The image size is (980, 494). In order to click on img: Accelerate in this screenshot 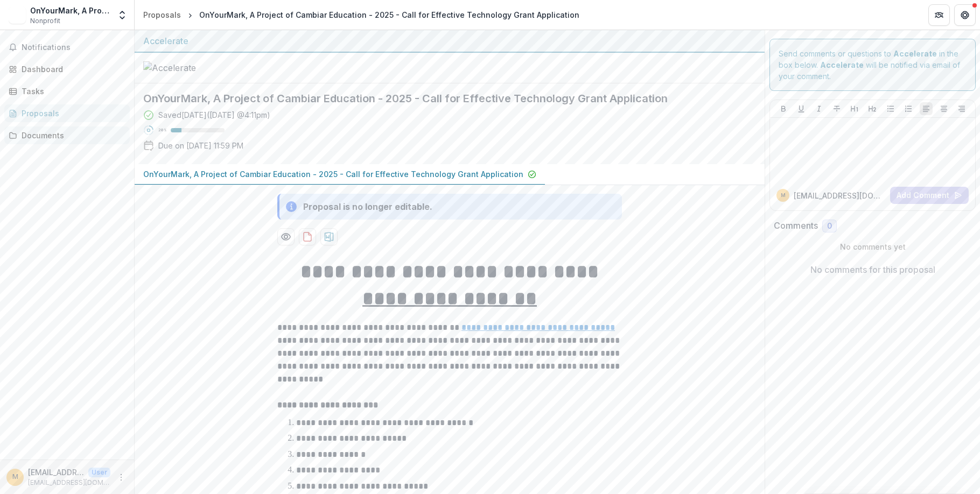, I will do `click(197, 68)`.